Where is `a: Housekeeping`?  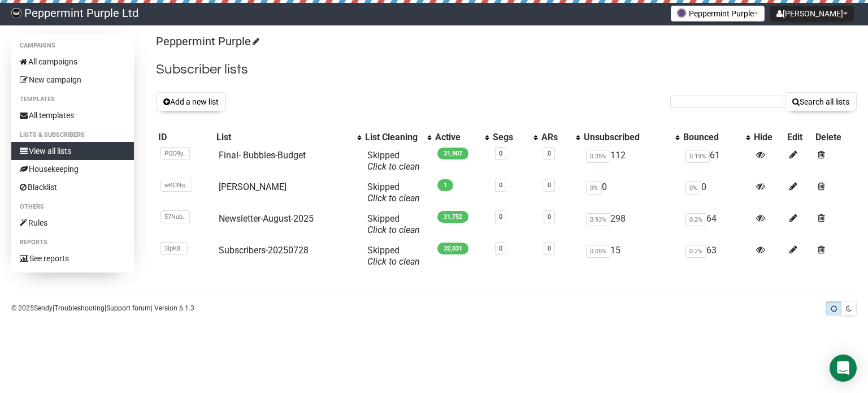 a: Housekeeping is located at coordinates (72, 169).